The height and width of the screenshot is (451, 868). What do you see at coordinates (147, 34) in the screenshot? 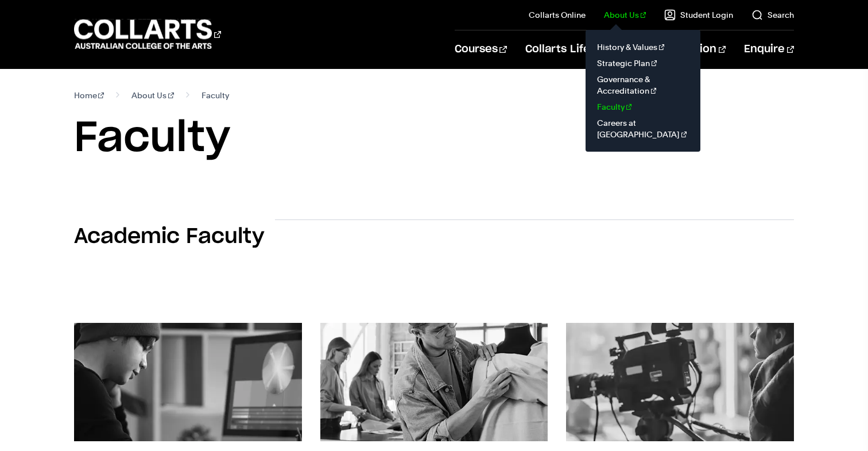
I see `div: Go to homepage` at bounding box center [147, 34].